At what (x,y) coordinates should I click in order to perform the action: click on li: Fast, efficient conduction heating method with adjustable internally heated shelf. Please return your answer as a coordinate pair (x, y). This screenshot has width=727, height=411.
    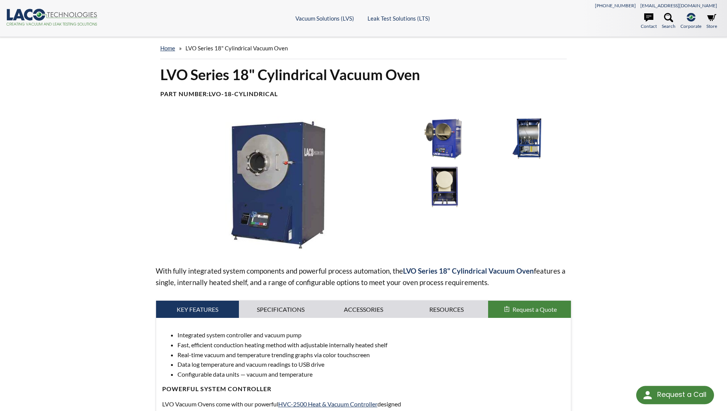
    Looking at the image, I should click on (371, 345).